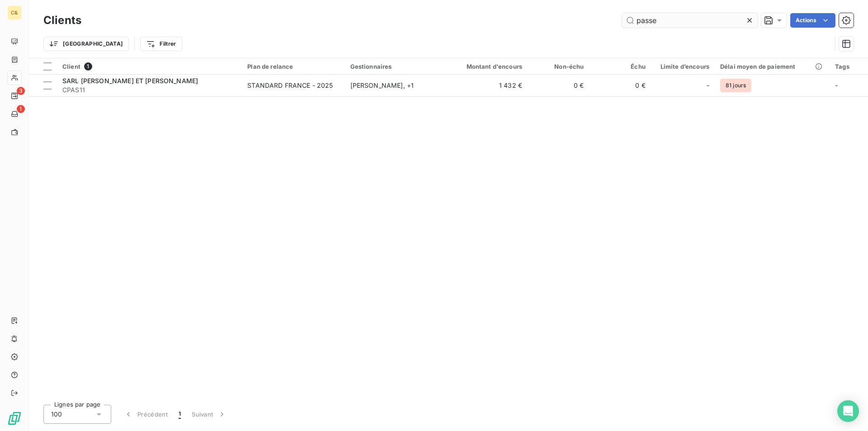  I want to click on button: Précédent, so click(145, 414).